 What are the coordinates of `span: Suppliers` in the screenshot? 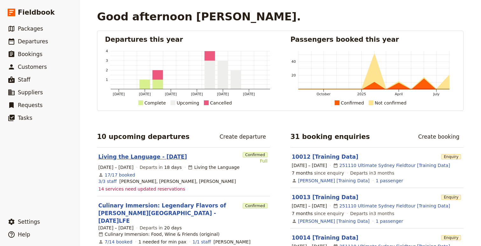 It's located at (30, 92).